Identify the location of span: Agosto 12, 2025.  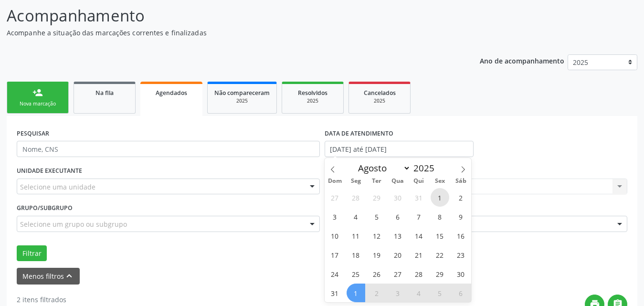
(377, 236).